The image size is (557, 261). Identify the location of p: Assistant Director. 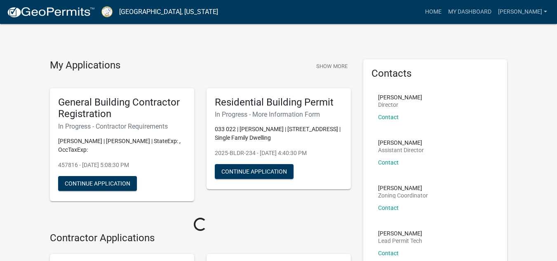
(401, 150).